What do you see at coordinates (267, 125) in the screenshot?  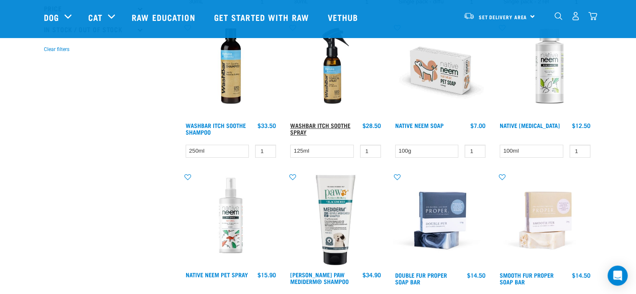 I see `div: $33.50` at bounding box center [267, 125].